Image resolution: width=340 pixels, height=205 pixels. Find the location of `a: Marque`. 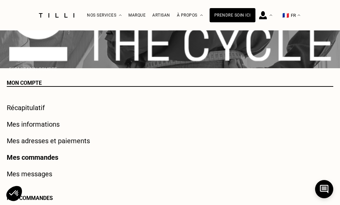

a: Marque is located at coordinates (137, 15).